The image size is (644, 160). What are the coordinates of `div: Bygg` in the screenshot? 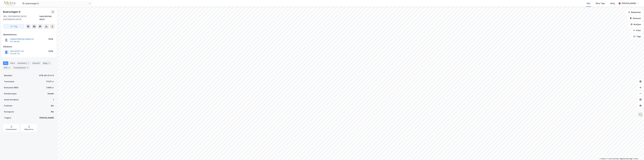 It's located at (47, 63).